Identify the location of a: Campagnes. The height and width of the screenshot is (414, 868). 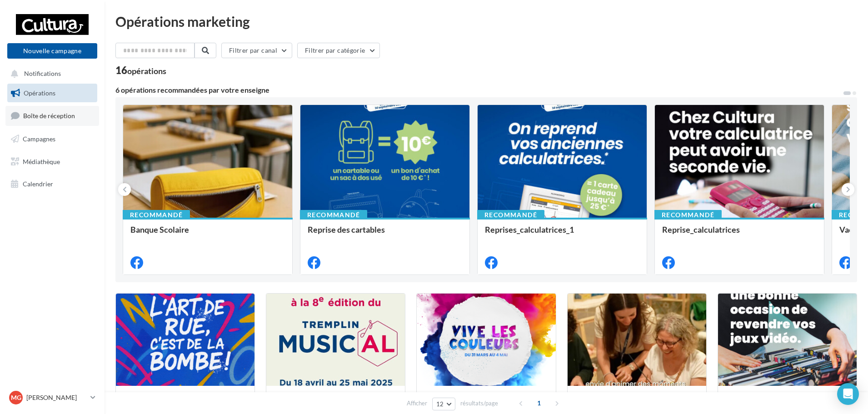
(52, 139).